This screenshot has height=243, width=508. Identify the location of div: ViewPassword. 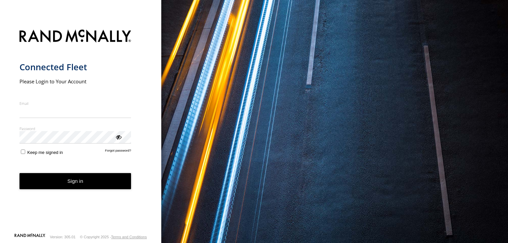
(118, 137).